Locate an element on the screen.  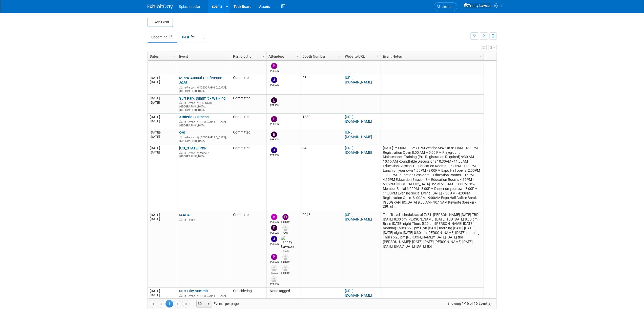
a: Event Notes is located at coordinates (431, 56).